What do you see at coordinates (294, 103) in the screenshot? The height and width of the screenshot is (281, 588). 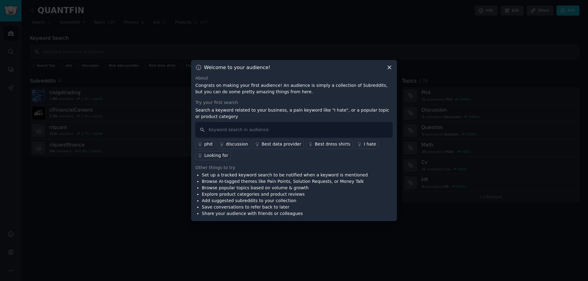 I see `div: Try your first search` at bounding box center [294, 103].